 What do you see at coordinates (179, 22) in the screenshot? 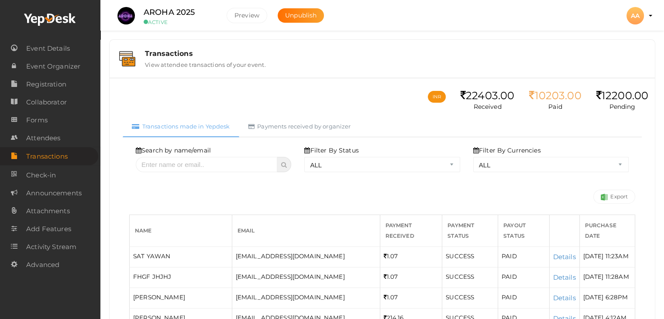
I see `small: ACTIVE` at bounding box center [179, 22].